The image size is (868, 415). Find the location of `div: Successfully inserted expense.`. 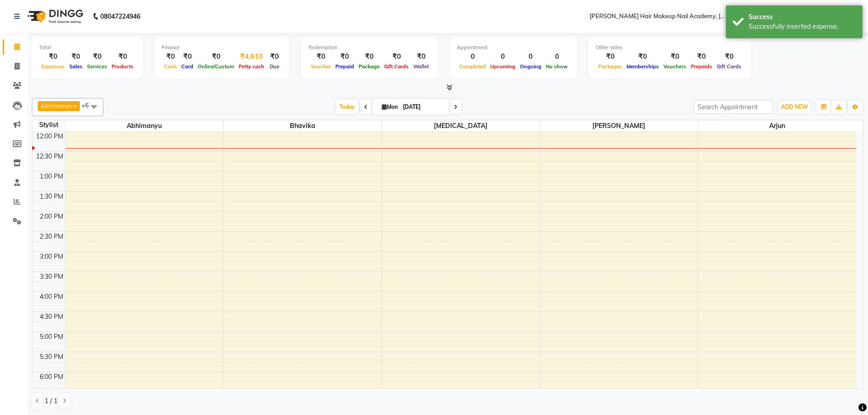

div: Successfully inserted expense. is located at coordinates (802, 26).